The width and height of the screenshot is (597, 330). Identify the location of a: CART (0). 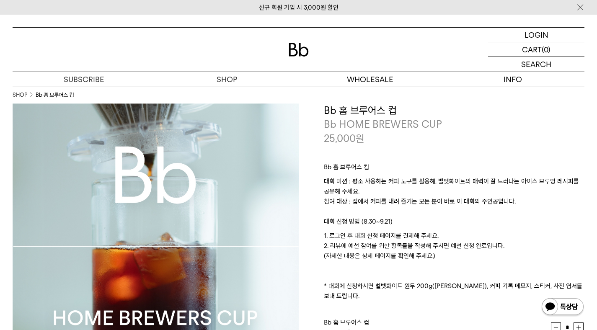
(536, 49).